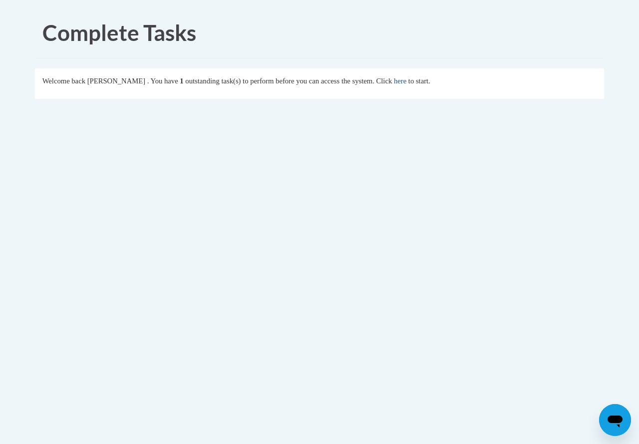  What do you see at coordinates (119, 32) in the screenshot?
I see `span: Complete Tasks` at bounding box center [119, 32].